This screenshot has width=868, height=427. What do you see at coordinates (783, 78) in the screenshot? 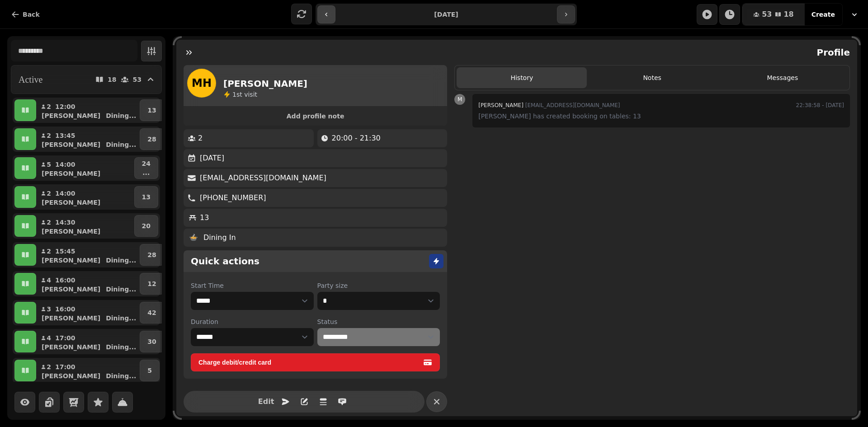
I see `button: Messages` at bounding box center [783, 78].